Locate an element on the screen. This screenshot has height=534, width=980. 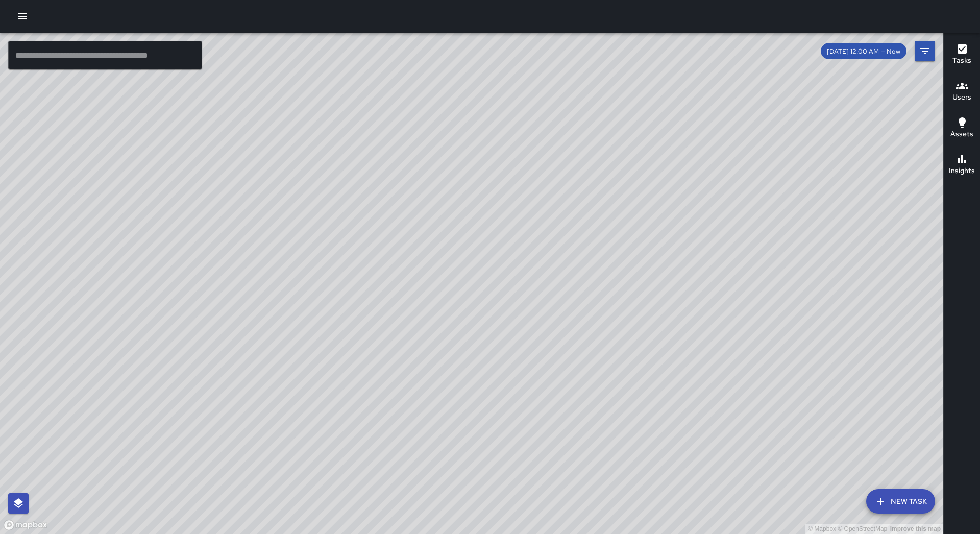
h6: Assets is located at coordinates (962, 135).